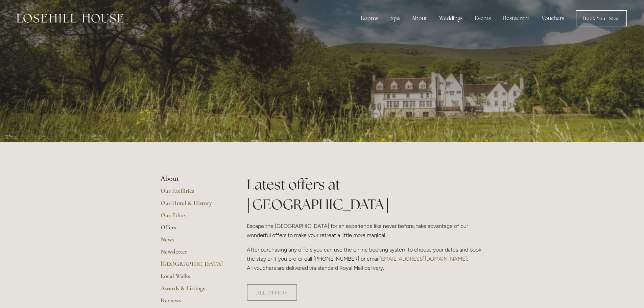 The image size is (644, 308). What do you see at coordinates (193, 178) in the screenshot?
I see `li: About` at bounding box center [193, 178].